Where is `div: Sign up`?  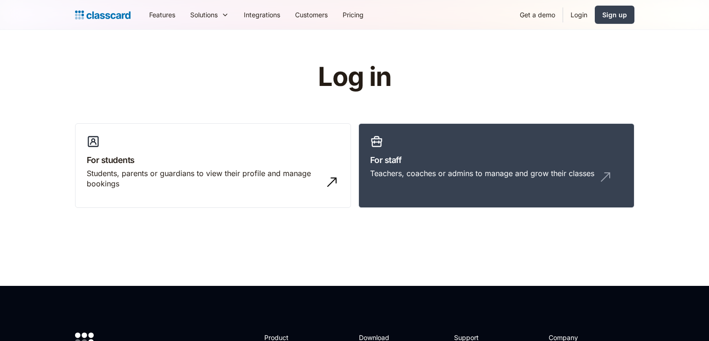
div: Sign up is located at coordinates (615, 14).